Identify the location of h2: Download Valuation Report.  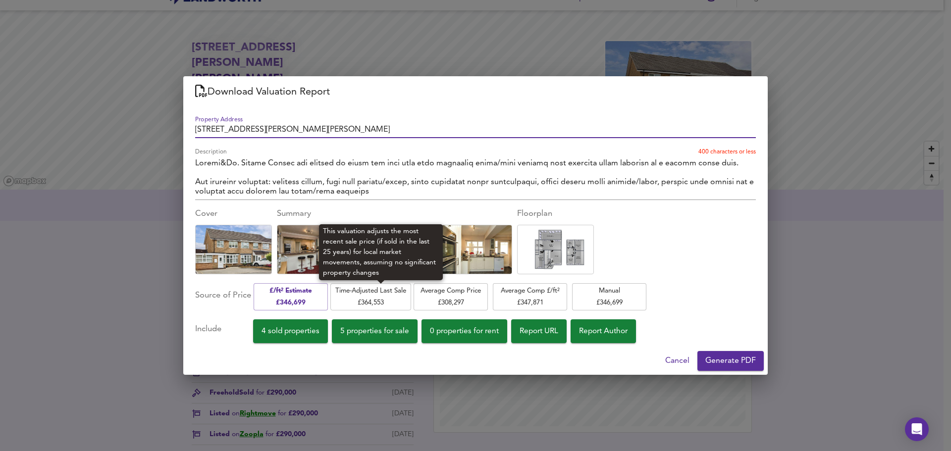
(475, 92).